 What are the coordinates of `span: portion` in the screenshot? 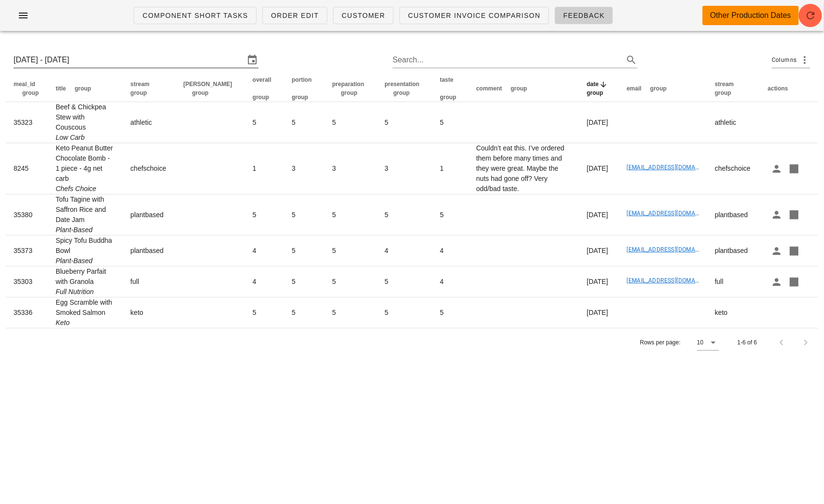 It's located at (302, 80).